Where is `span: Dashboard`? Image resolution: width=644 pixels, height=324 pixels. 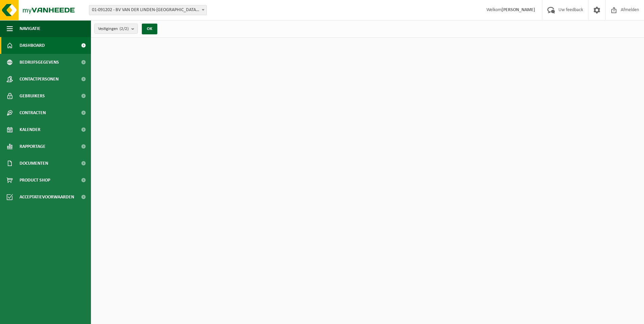 span: Dashboard is located at coordinates (32, 46).